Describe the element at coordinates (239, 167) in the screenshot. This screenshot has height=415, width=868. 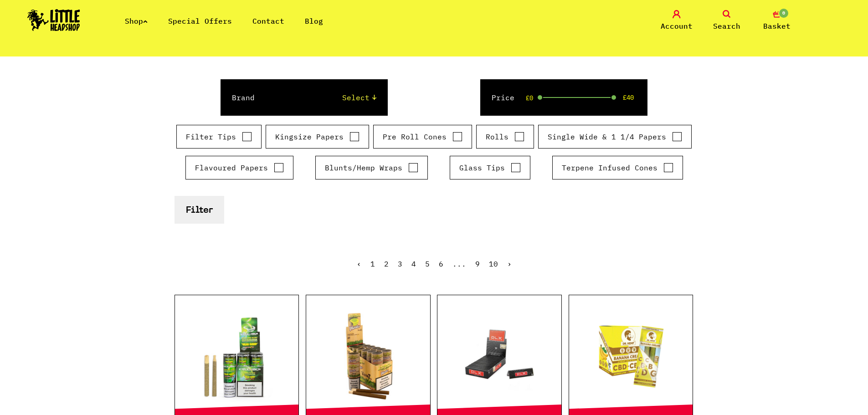
I see `label: Flavoured Papers` at that location.